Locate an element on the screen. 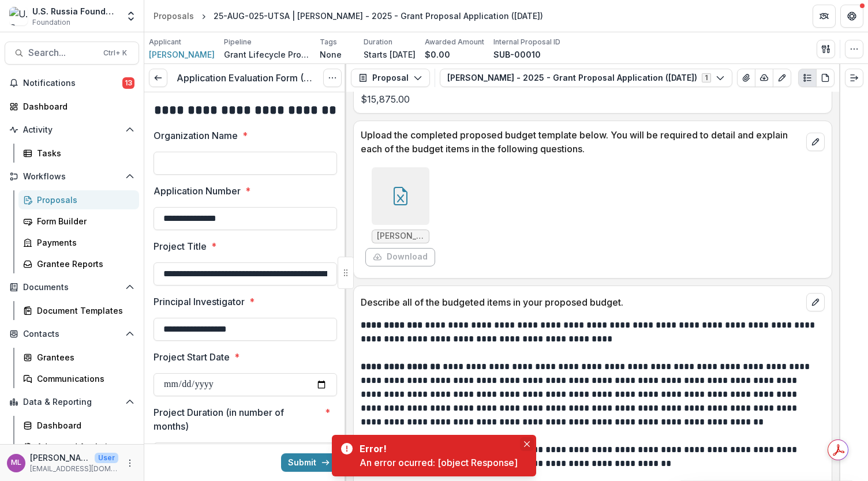 Image resolution: width=868 pixels, height=481 pixels. a: Grantees is located at coordinates (78, 358).